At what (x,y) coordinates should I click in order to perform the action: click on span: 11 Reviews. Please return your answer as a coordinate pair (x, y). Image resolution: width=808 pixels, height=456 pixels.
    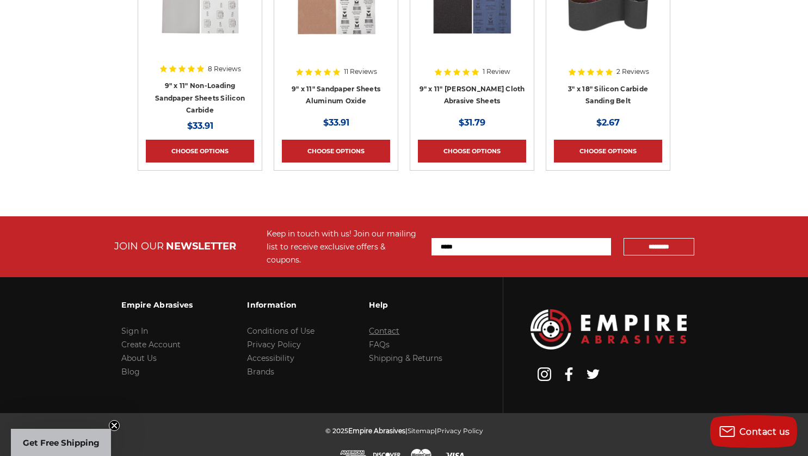
    Looking at the image, I should click on (360, 72).